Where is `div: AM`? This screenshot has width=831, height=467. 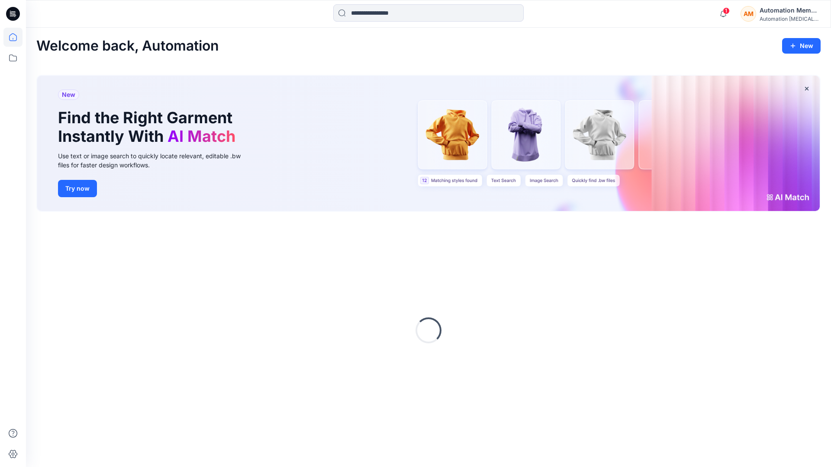
div: AM is located at coordinates (748, 14).